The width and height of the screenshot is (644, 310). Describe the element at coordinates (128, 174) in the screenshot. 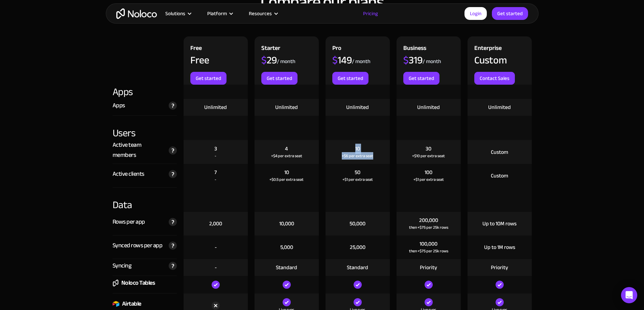

I see `div: Active clients` at that location.